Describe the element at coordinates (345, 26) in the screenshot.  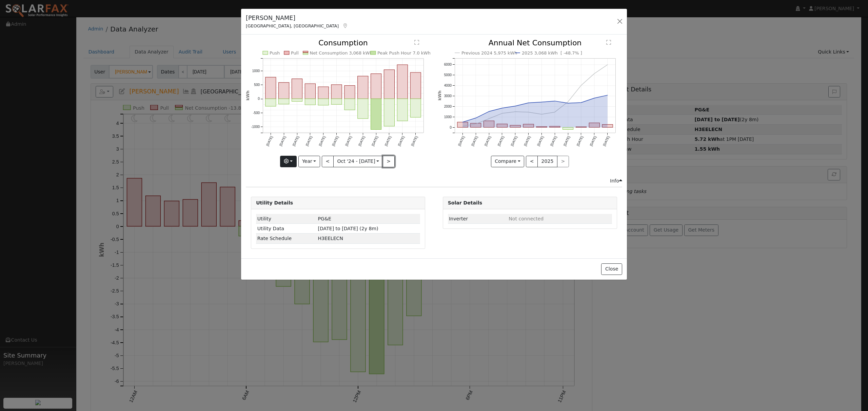
I see `a: Map` at that location.